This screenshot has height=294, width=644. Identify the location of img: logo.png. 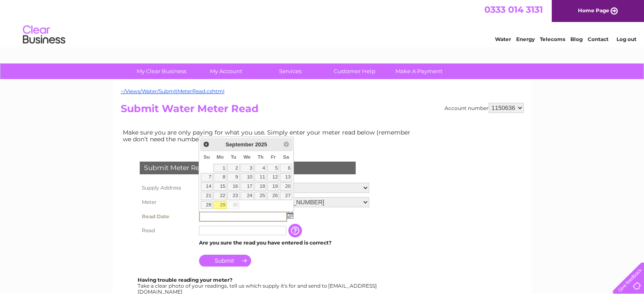
(44, 35).